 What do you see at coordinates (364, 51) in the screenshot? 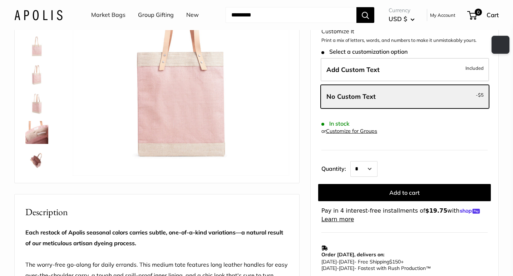
I see `span: Select a customization option` at bounding box center [364, 51].